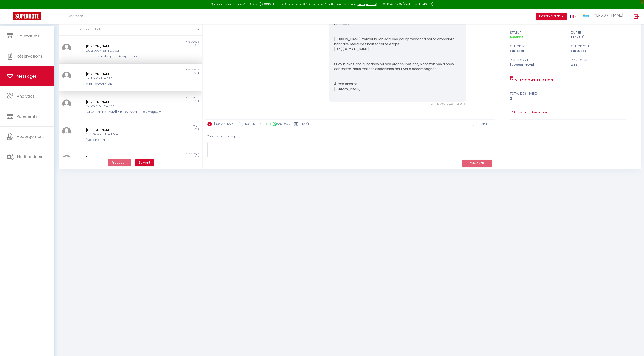 The image size is (644, 356). What do you see at coordinates (537, 60) in the screenshot?
I see `div: Plateforme` at bounding box center [537, 60].